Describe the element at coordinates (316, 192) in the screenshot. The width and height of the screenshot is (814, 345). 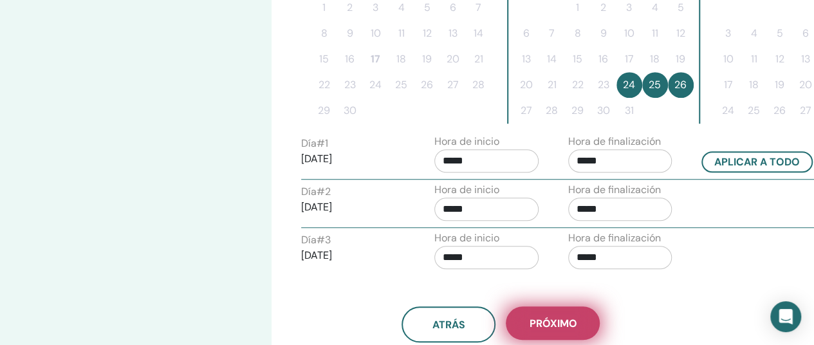
I see `label: Día # 2` at that location.